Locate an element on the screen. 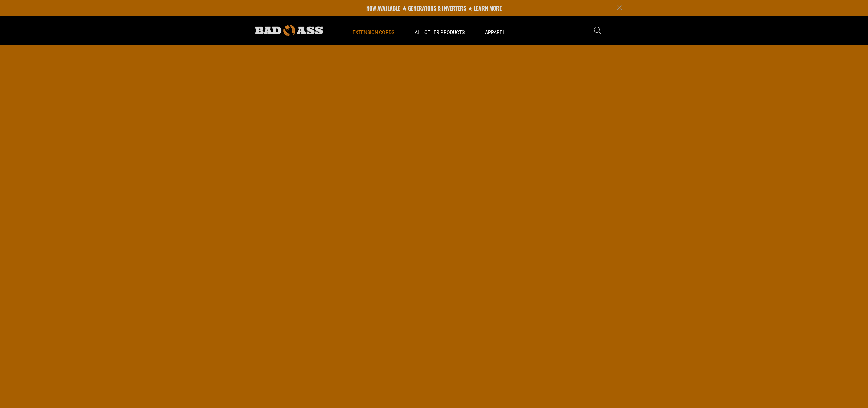 This screenshot has width=868, height=408. span: All Other Products is located at coordinates (440, 32).